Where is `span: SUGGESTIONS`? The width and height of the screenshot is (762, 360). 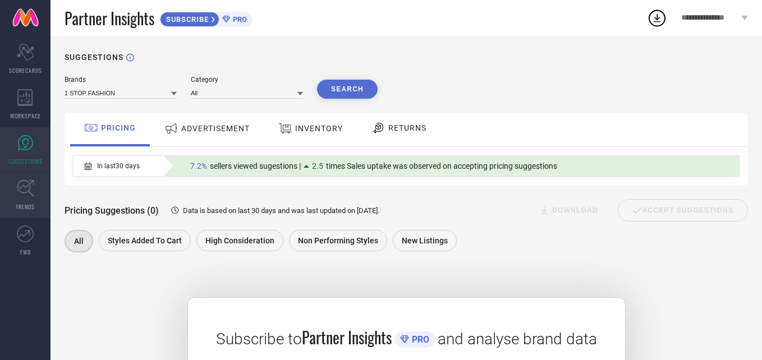 span: SUGGESTIONS is located at coordinates (25, 161).